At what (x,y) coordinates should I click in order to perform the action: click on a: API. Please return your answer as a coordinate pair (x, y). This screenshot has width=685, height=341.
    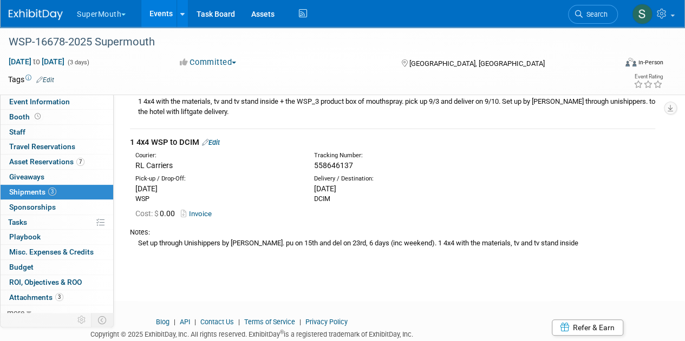
    Looking at the image, I should click on (185, 322).